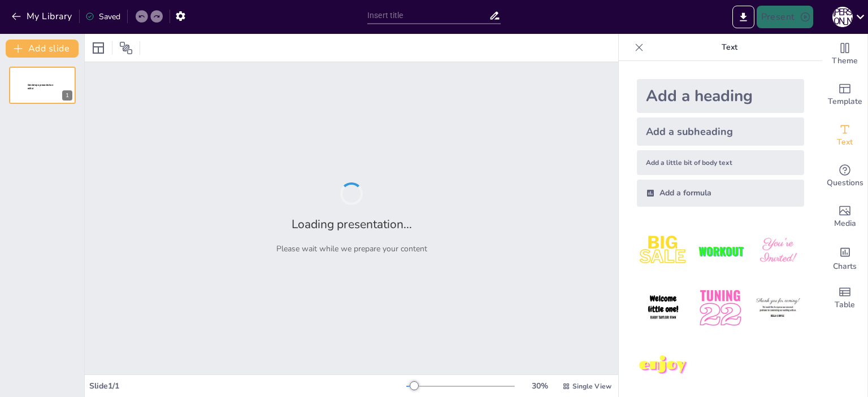  Describe the element at coordinates (720, 193) in the screenshot. I see `div: Add a formula` at that location.